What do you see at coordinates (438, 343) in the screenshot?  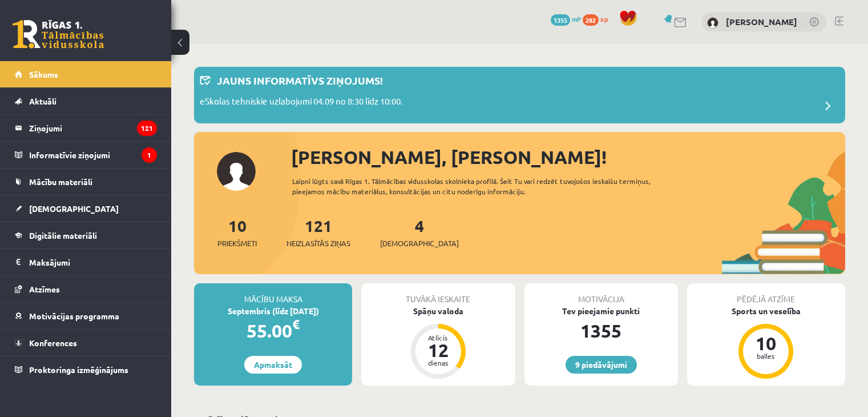 I see `a: Spāņu valoda Atlicis 12 dienas` at bounding box center [438, 343].